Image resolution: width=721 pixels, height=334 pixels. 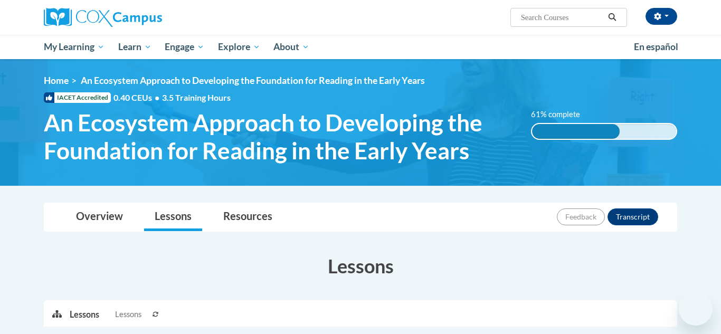 I want to click on span: 3.5 Training Hours, so click(x=196, y=97).